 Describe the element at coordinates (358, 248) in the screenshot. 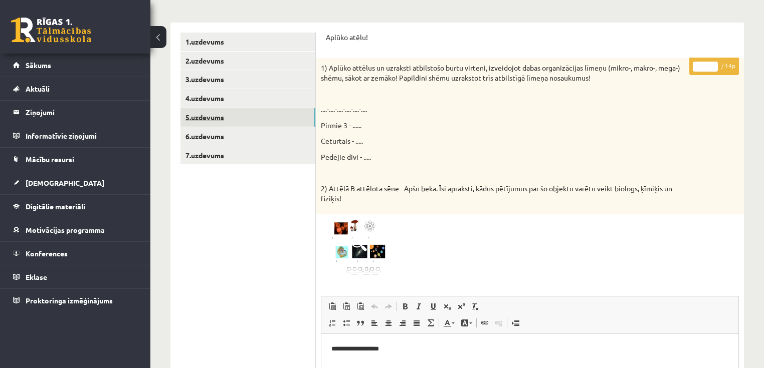

I see `img: z3.jpg` at that location.